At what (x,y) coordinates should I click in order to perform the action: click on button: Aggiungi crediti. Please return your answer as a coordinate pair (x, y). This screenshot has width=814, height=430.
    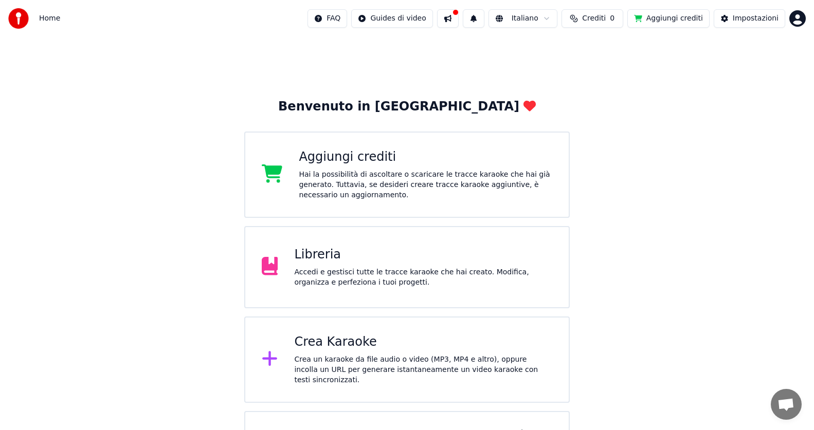
    Looking at the image, I should click on (668, 19).